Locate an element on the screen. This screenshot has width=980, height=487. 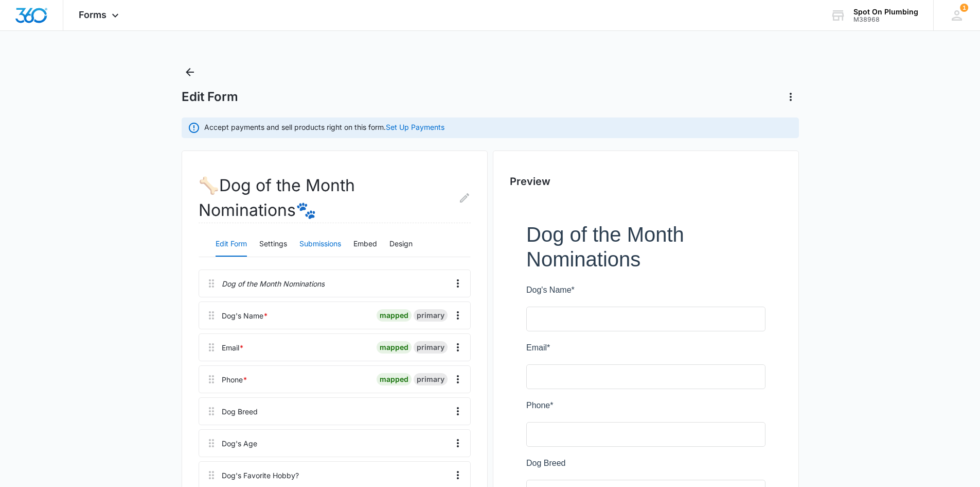
h2: 🦴Dog of the Month Nominations🐾 is located at coordinates (334, 198).